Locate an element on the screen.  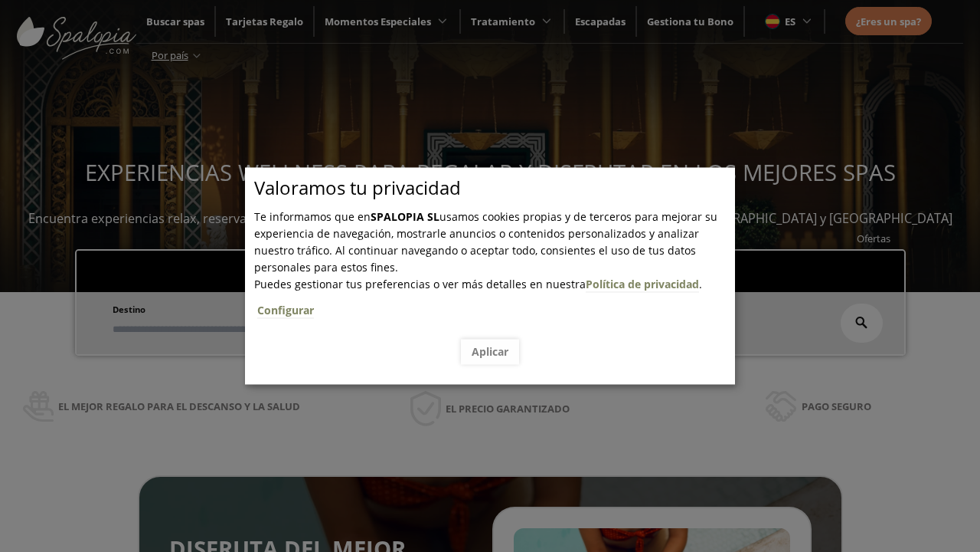
span: Te informamos que en usamos cookies propias y de terceros para mejorar su experiencia de navegaci... is located at coordinates (485, 241).